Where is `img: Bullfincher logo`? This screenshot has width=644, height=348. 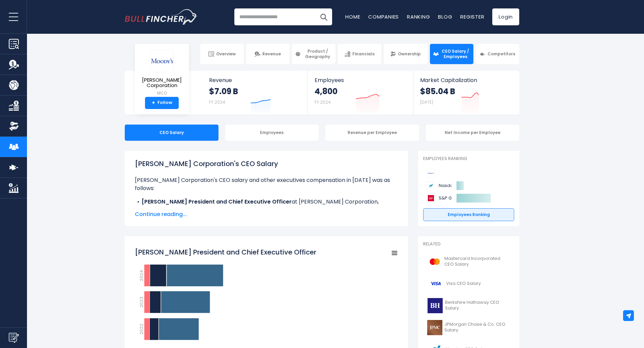 img: Bullfincher logo is located at coordinates (161, 17).